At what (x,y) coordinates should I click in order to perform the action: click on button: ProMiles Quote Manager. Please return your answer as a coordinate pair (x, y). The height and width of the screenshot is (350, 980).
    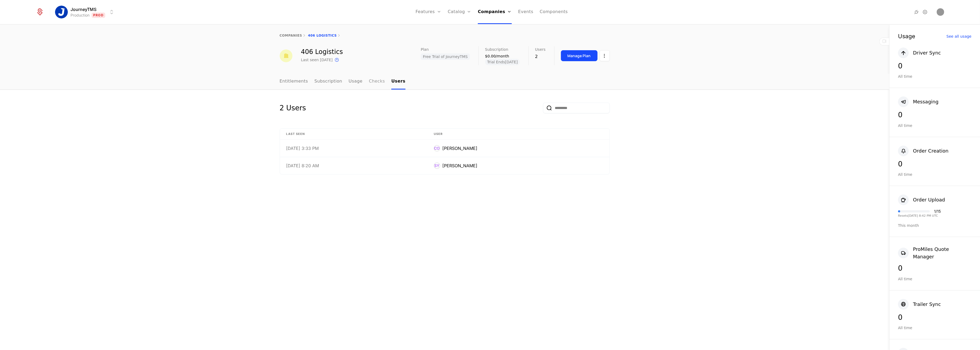
    Looking at the image, I should click on (934, 253).